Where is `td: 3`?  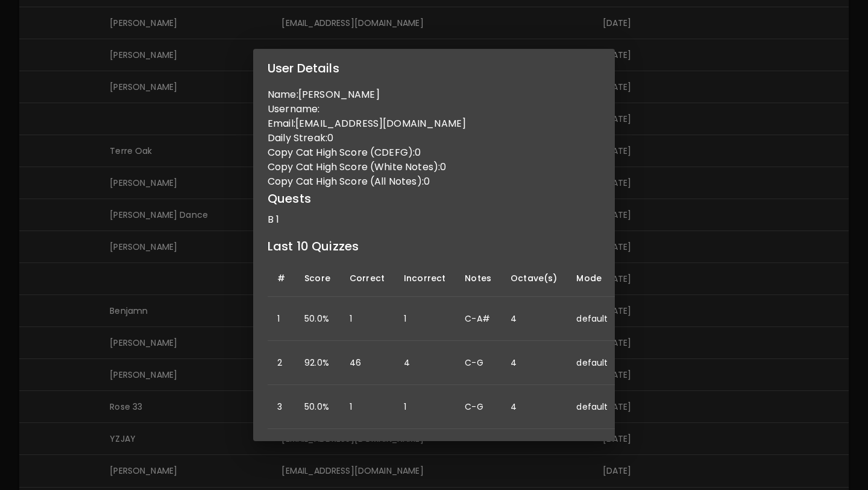 td: 3 is located at coordinates (281, 407).